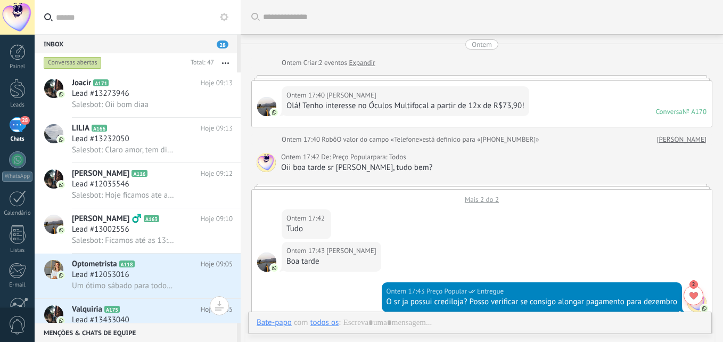 The image size is (723, 342). Describe the element at coordinates (217, 174) in the screenshot. I see `span: Hoje 09:12` at that location.